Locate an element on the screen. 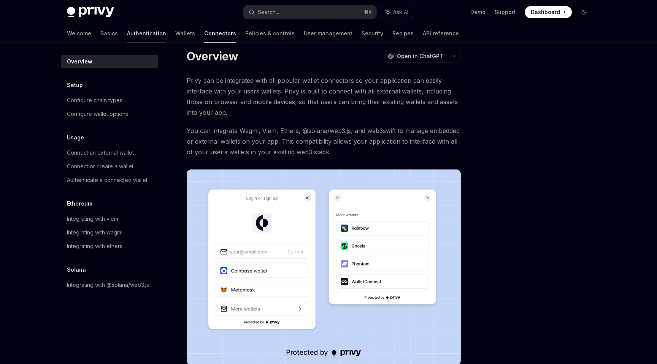 The image size is (657, 364). a: Policies & controls is located at coordinates (270, 33).